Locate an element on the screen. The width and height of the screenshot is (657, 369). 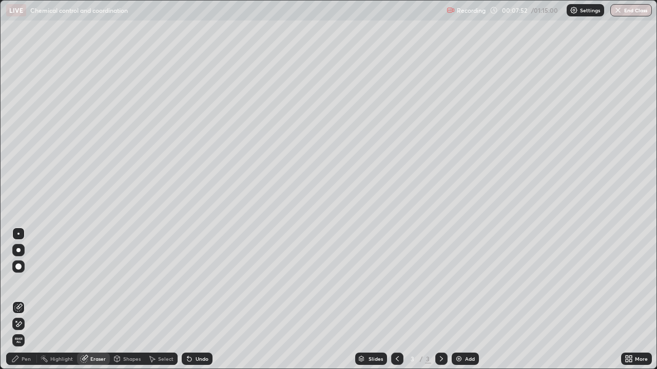
p: LIVE is located at coordinates (16, 10).